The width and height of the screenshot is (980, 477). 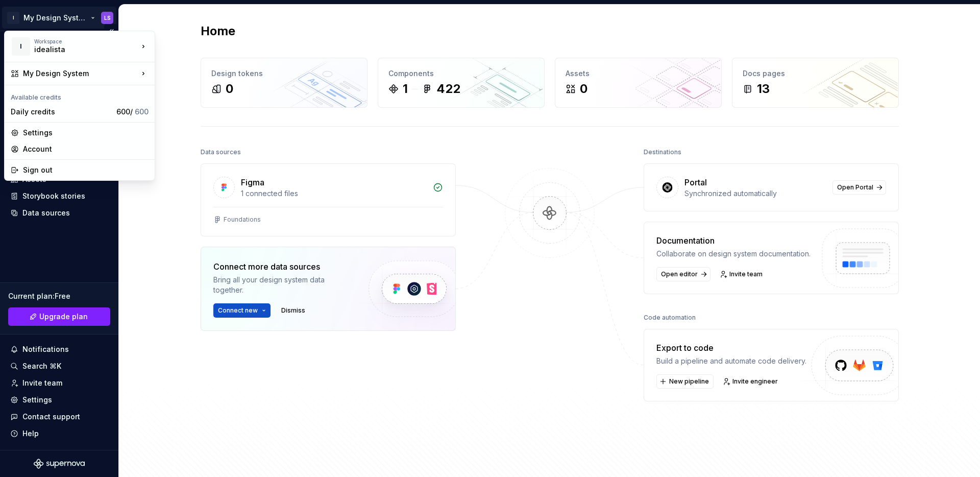 What do you see at coordinates (86, 133) in the screenshot?
I see `div: Settings` at bounding box center [86, 133].